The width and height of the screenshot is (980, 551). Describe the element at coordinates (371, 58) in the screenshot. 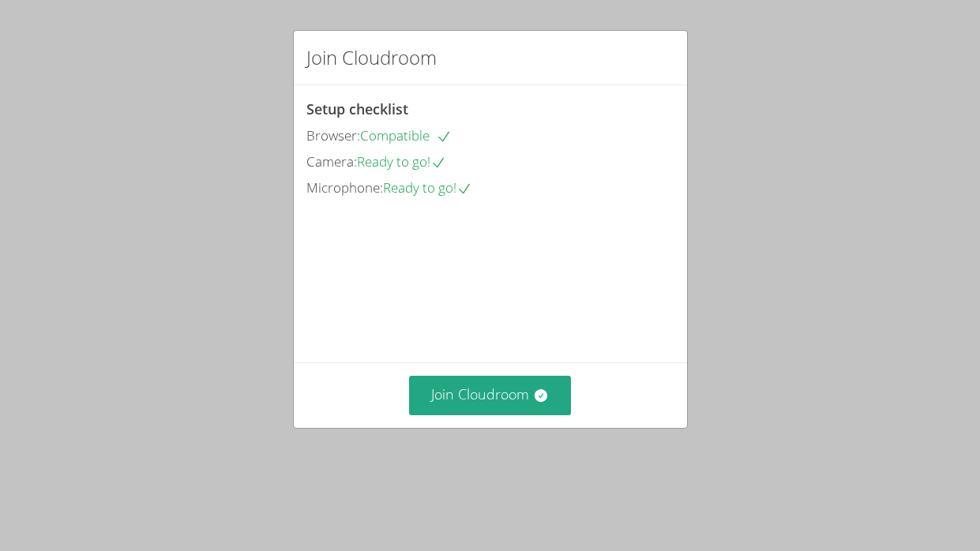

I see `h2: Join Cloudroom` at that location.